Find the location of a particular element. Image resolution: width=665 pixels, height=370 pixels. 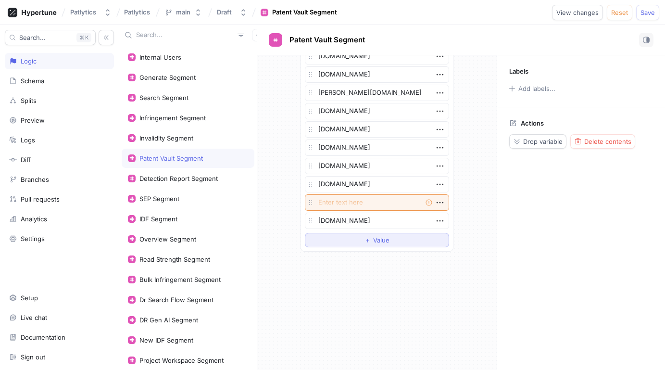

div: New IDF Segment is located at coordinates (166, 340).